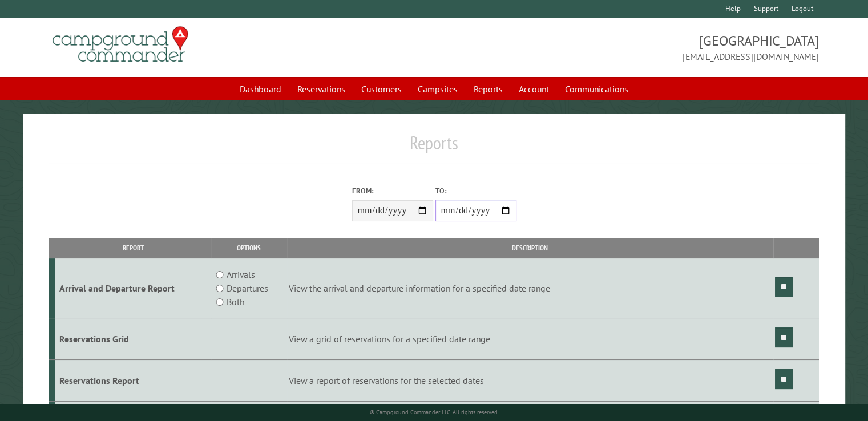 The width and height of the screenshot is (868, 421). What do you see at coordinates (434, 147) in the screenshot?
I see `h1: Reports` at bounding box center [434, 147].